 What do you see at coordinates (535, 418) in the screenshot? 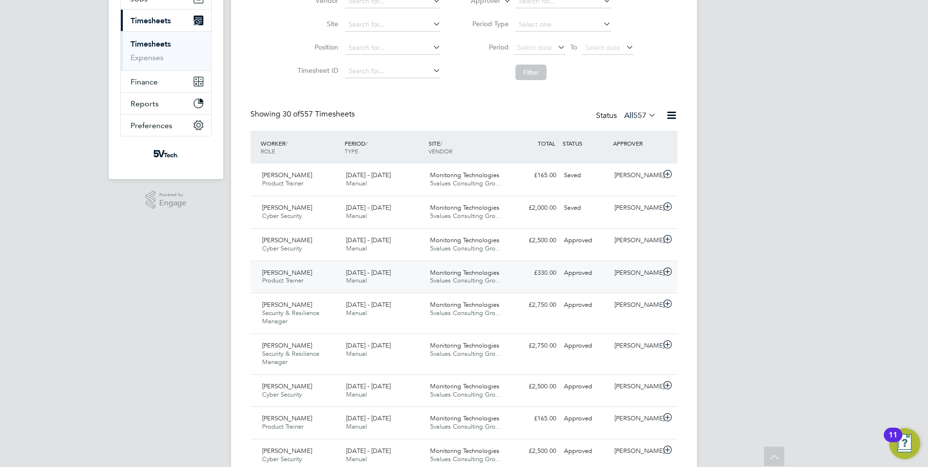
I see `div: £165.00` at bounding box center [535, 418].